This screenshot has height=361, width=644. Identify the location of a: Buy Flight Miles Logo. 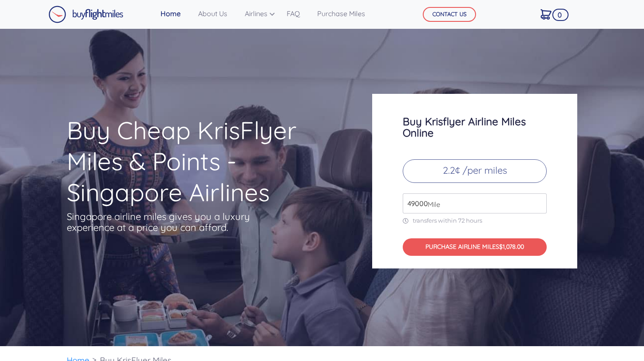
(86, 15).